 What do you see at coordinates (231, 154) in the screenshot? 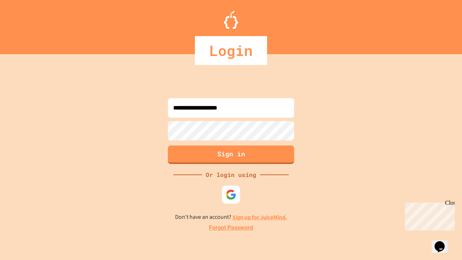
I see `button: Sign in` at bounding box center [231, 154].